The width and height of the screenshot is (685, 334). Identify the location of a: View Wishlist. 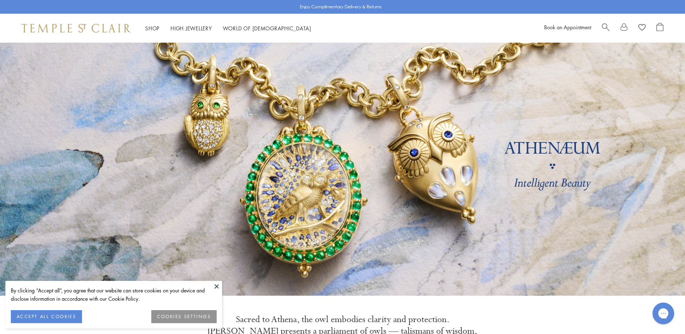
(642, 28).